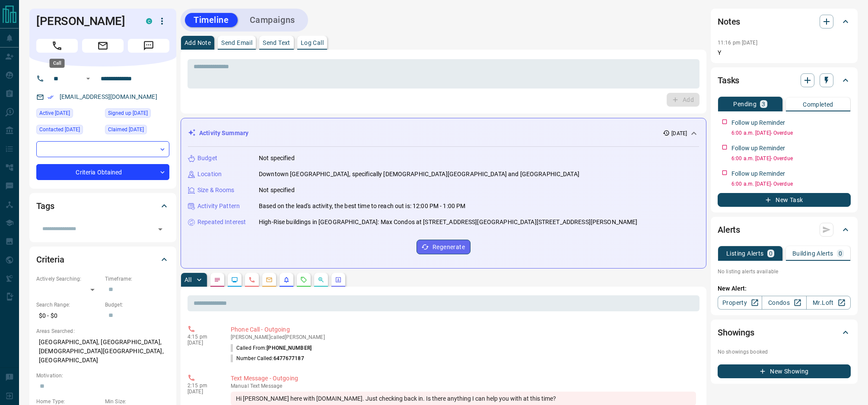  I want to click on p: Budget, so click(207, 158).